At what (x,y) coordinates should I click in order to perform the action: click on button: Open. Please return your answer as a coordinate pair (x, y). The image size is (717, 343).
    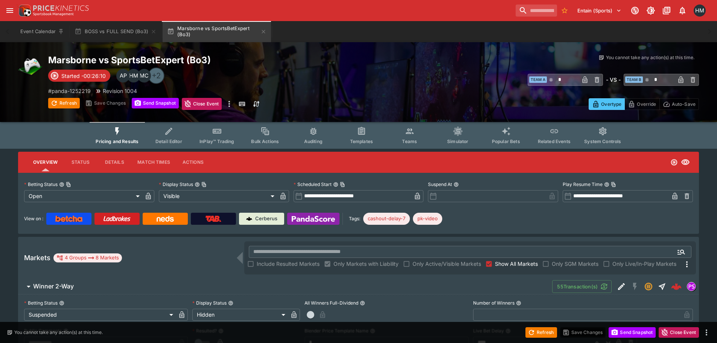
    Looking at the image, I should click on (681, 252).